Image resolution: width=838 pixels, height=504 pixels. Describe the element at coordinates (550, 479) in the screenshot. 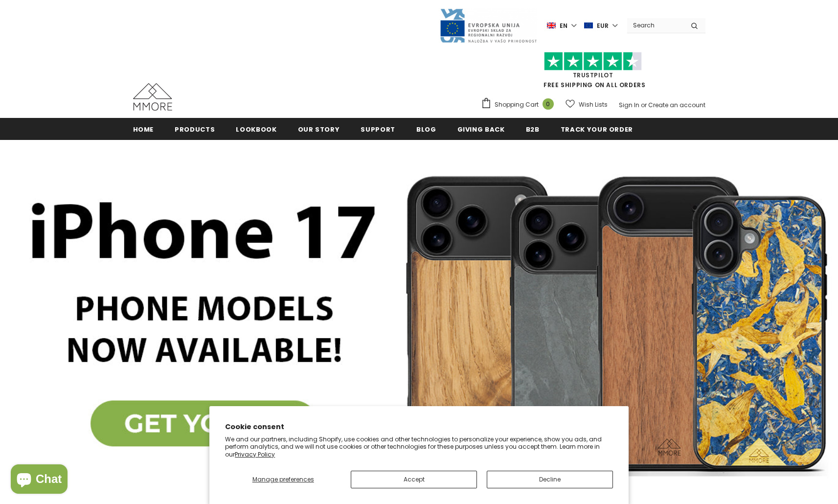

I see `button: Decline` at that location.